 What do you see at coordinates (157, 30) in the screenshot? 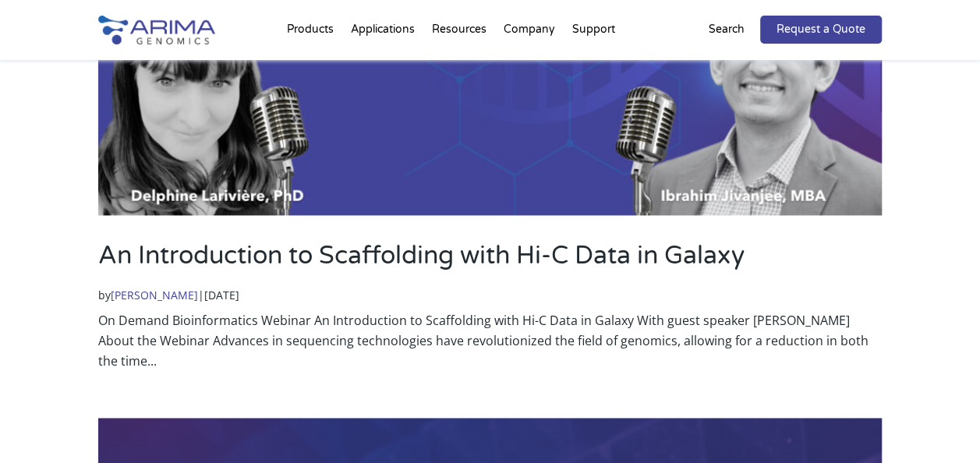
I see `img: Arima-Genomics-logo` at bounding box center [157, 30].